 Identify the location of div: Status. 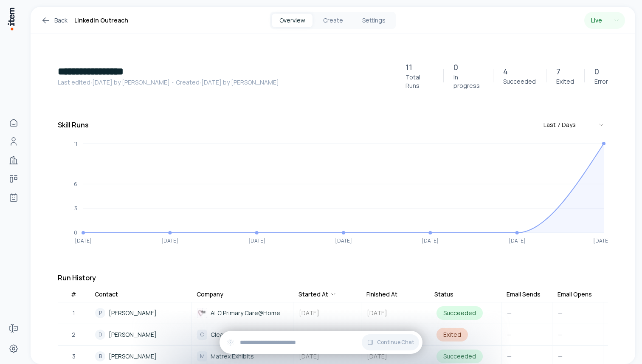
(443, 294).